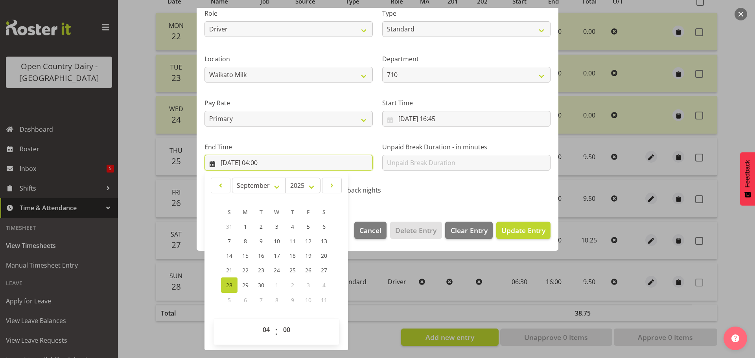  What do you see at coordinates (288, 13) in the screenshot?
I see `label: Role` at bounding box center [288, 13].